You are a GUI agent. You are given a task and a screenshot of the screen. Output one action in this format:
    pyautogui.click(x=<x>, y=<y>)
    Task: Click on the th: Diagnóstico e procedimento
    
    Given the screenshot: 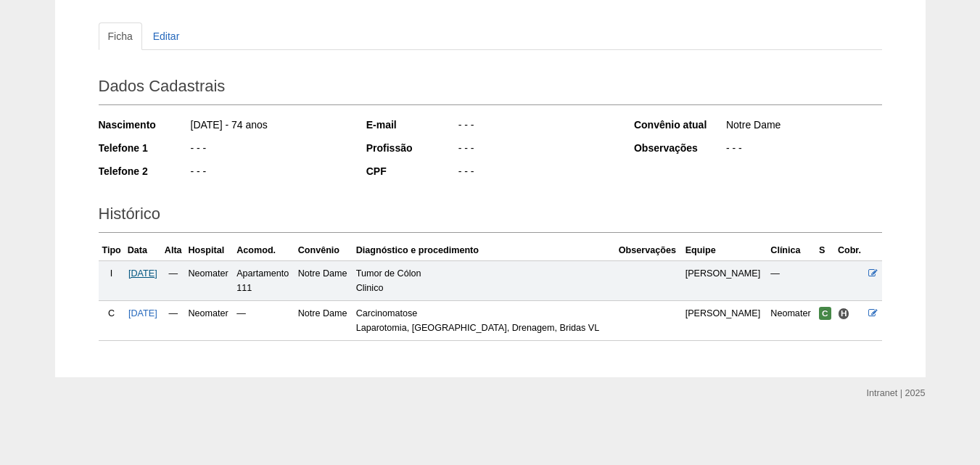 What is the action you would take?
    pyautogui.click(x=484, y=251)
    